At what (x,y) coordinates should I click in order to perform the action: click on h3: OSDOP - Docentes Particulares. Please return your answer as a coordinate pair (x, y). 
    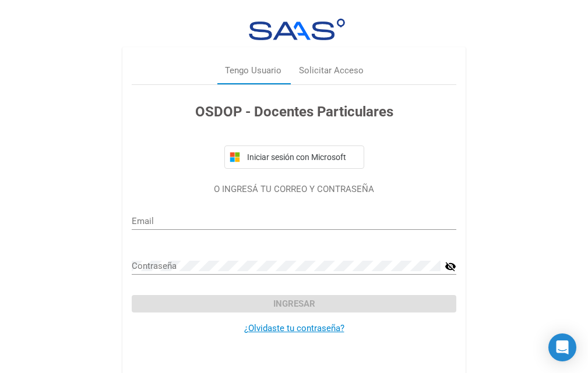
    Looking at the image, I should click on (294, 112).